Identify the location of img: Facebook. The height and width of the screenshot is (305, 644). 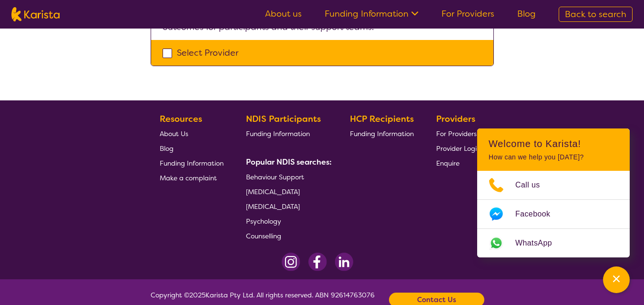
(317, 262).